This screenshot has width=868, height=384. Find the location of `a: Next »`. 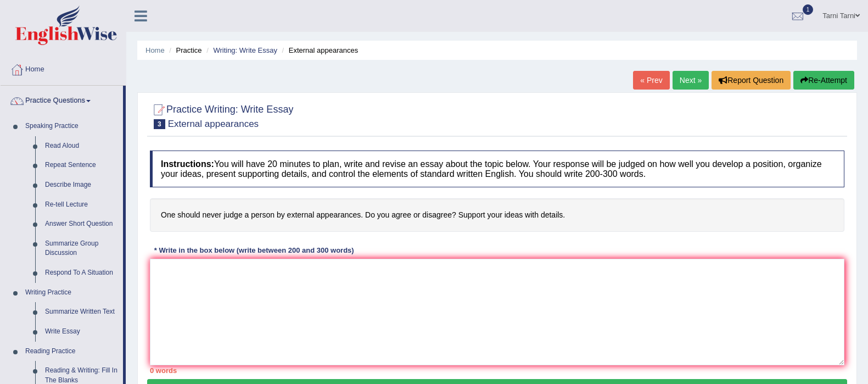

a: Next » is located at coordinates (691, 80).